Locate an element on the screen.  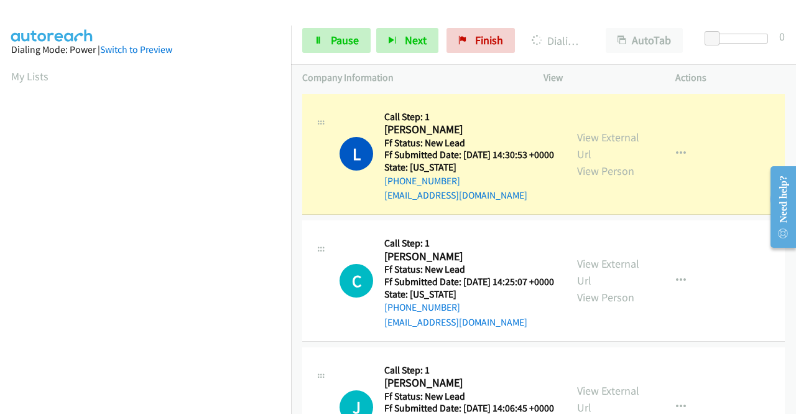
h1: C is located at coordinates (356, 281).